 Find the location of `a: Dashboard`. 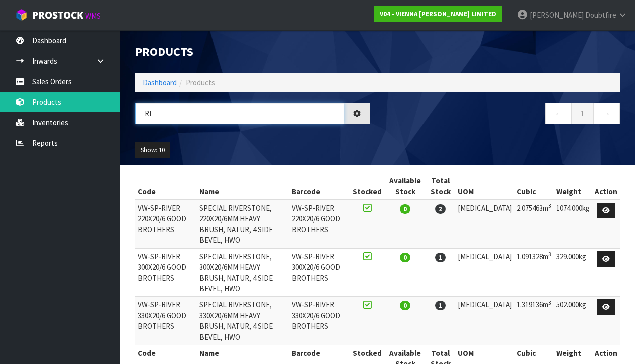

a: Dashboard is located at coordinates (160, 82).